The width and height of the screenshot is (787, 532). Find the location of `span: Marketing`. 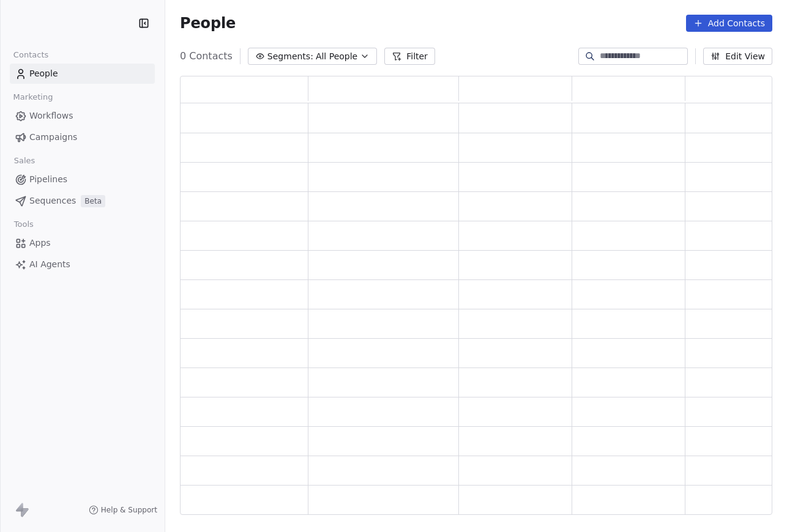

span: Marketing is located at coordinates (33, 97).